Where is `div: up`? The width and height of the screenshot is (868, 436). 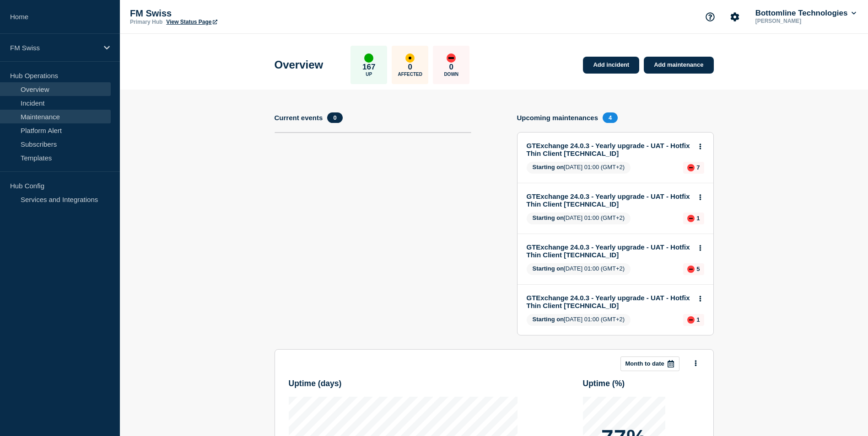
div: up is located at coordinates (369, 58).